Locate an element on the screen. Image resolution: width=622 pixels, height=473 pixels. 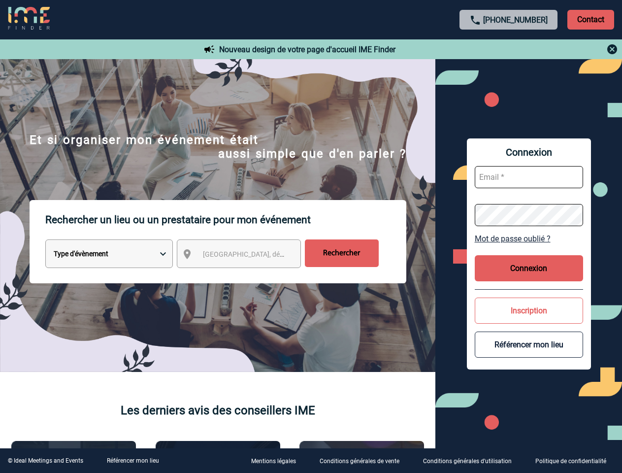
input: Rechercher is located at coordinates (342, 253).